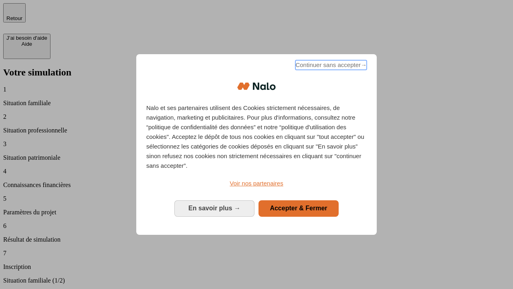 Image resolution: width=513 pixels, height=289 pixels. I want to click on button: En savoir plus: Configurer vos consentements, so click(215, 208).